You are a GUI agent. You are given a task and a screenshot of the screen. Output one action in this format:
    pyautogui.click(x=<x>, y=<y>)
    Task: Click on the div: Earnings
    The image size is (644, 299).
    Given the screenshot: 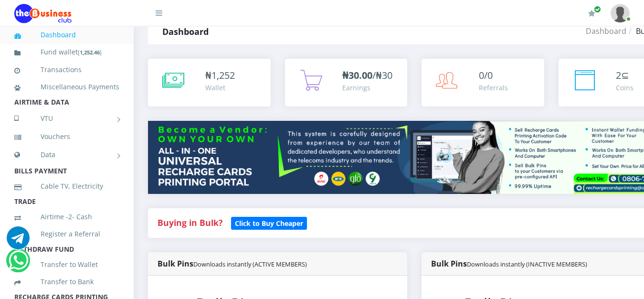 What is the action you would take?
    pyautogui.click(x=367, y=87)
    